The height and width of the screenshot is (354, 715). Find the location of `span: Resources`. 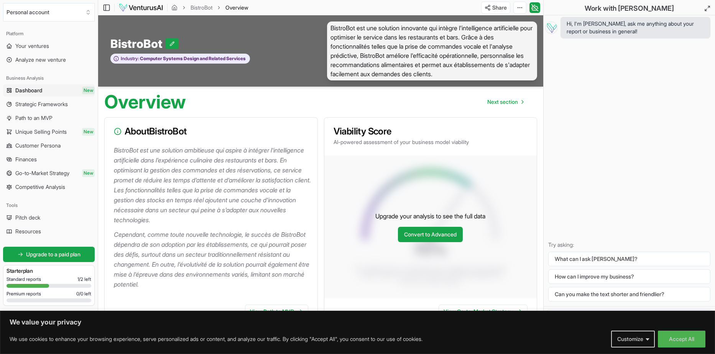

span: Resources is located at coordinates (28, 231).